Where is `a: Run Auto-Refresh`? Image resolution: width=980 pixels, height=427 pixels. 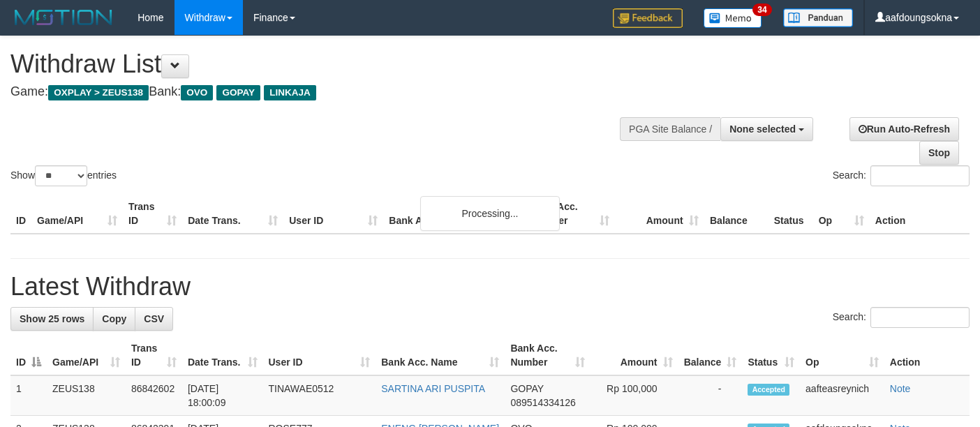 a: Run Auto-Refresh is located at coordinates (903, 129).